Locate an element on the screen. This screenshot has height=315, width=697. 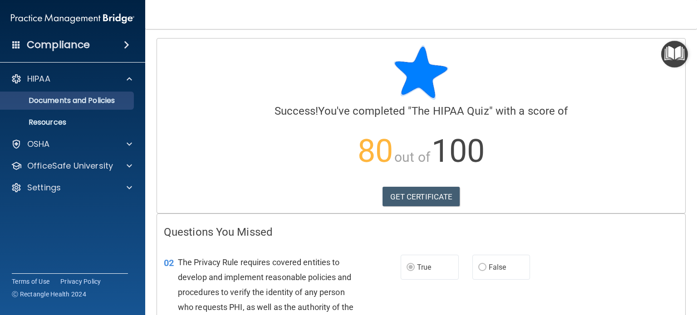
p: Documents and Policies is located at coordinates (68, 101).